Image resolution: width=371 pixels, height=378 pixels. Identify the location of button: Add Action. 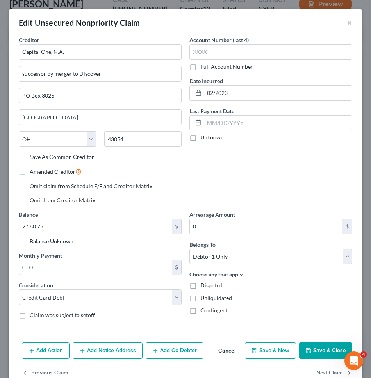
(46, 350).